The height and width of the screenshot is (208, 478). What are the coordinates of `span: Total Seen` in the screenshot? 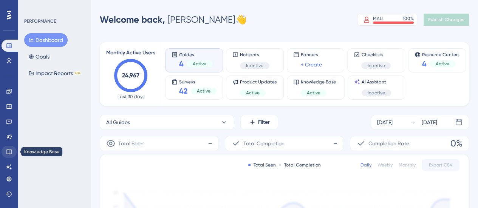 It's located at (131, 144).